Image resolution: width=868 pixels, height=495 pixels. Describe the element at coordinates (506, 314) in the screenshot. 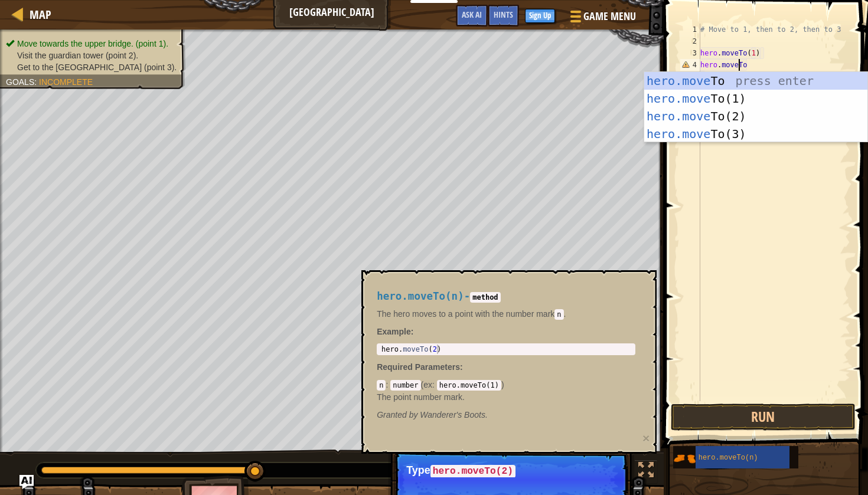

I see `p: The hero moves to a point with the number mark .` at that location.